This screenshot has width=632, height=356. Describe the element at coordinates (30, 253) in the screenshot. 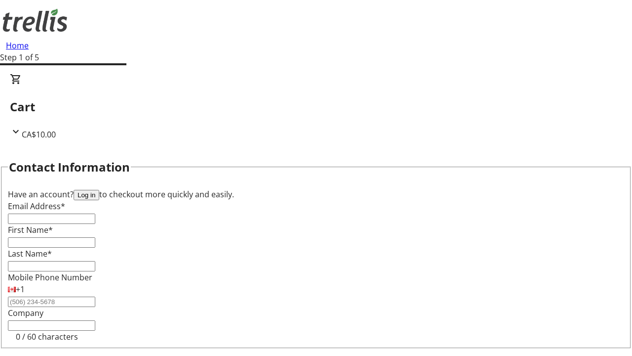

I see `label: Last Name*` at that location.